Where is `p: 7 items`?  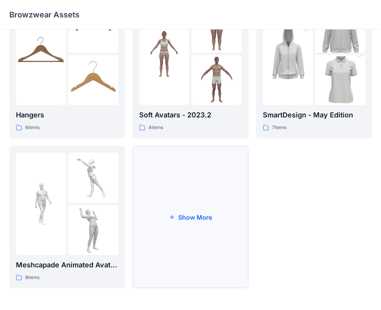
p: 7 items is located at coordinates (279, 127).